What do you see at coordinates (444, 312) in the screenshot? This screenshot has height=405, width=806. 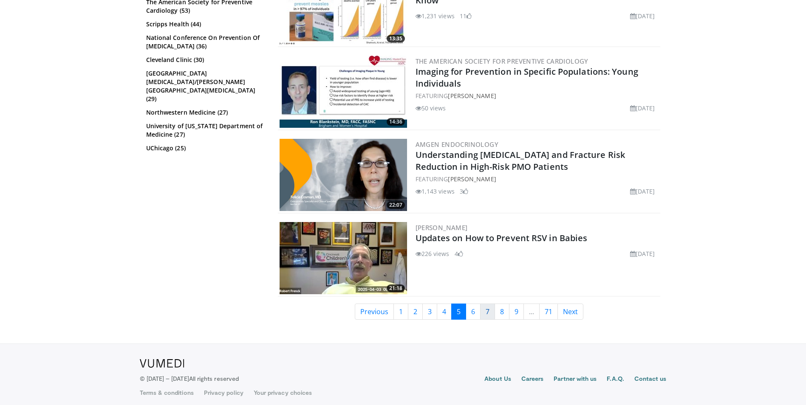 I see `a: 4` at bounding box center [444, 312].